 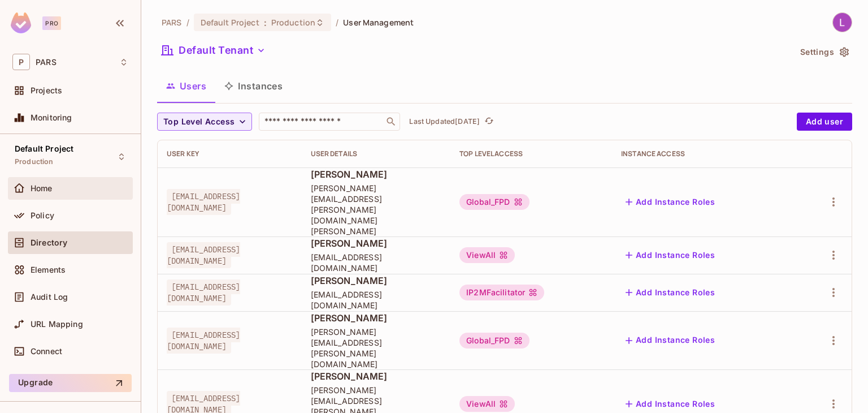 What do you see at coordinates (489, 122) in the screenshot?
I see `span: refresh` at bounding box center [489, 122].